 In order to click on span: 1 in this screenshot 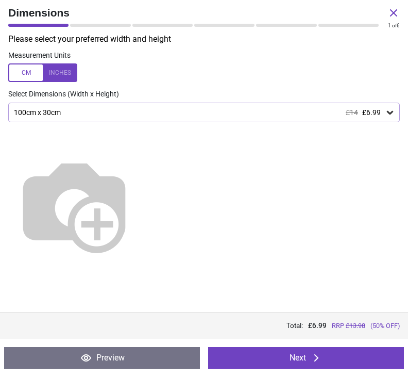, I will do `click(390, 25)`.